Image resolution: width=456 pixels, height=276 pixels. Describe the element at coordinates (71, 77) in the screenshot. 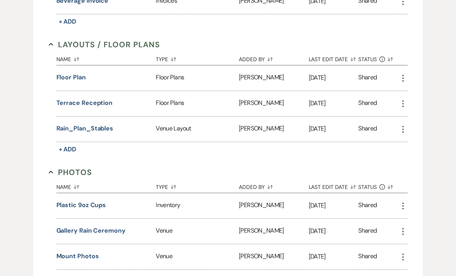

I see `button: Floor Plan` at that location.